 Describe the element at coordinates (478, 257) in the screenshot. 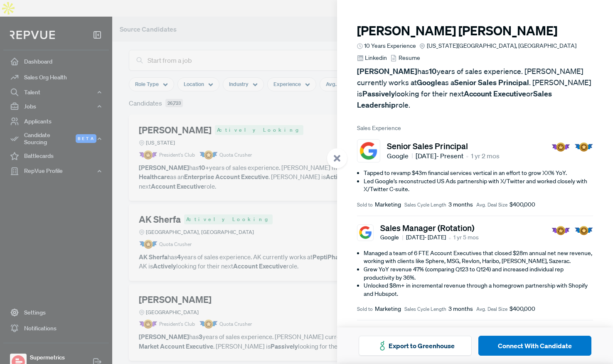

I see `li: Managed a team of 6 FTE Account Executives that closed $28m annual net new revenue, working with ...` at that location.